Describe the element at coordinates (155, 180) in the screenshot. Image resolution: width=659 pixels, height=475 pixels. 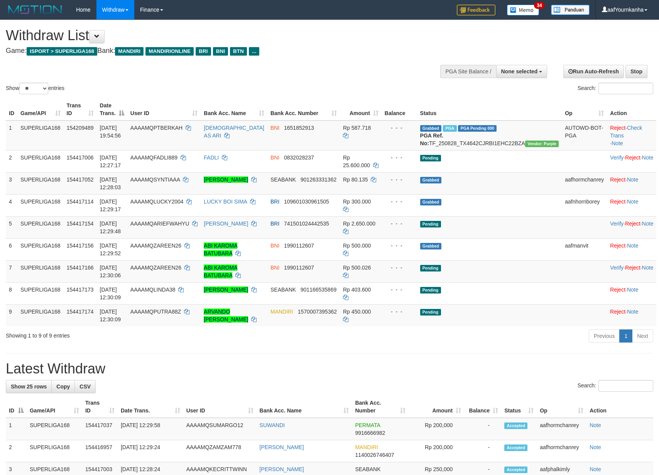
I see `span: AAAAMQSYNTIAAA` at that location.